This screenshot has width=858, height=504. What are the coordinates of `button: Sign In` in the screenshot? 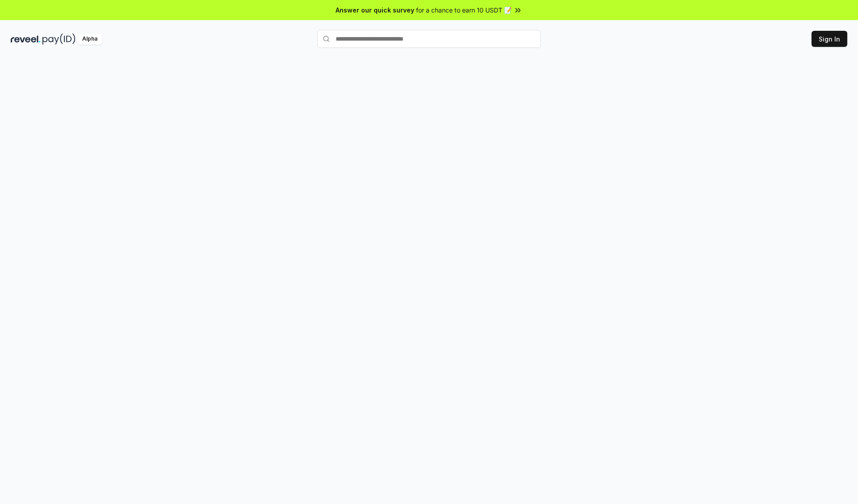 It's located at (830, 39).